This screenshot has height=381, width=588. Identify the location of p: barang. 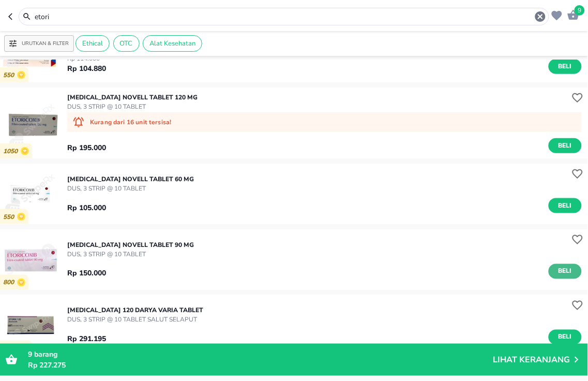
(261, 354).